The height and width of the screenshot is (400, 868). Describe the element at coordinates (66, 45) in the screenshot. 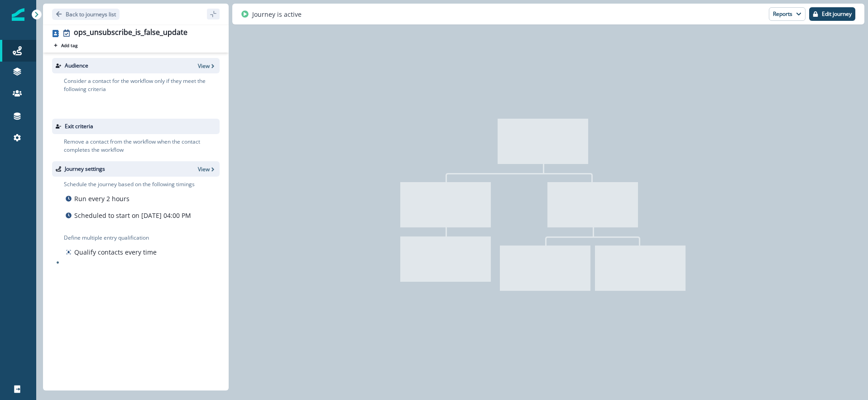

I see `button: Add tag` at that location.